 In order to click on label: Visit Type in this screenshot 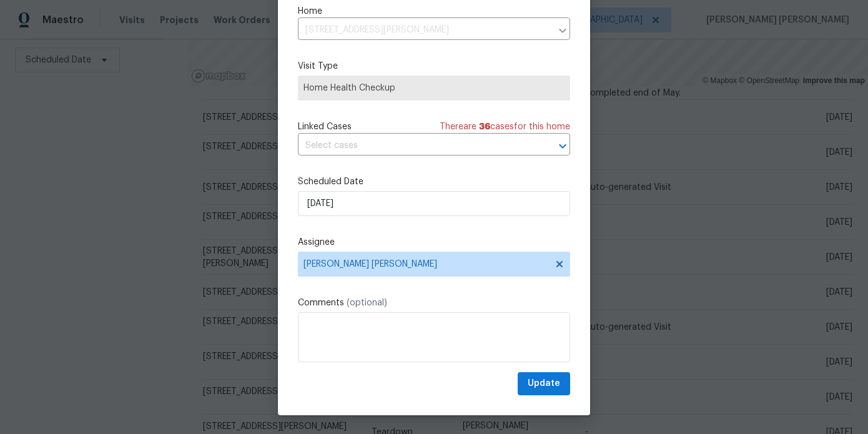, I will do `click(434, 66)`.